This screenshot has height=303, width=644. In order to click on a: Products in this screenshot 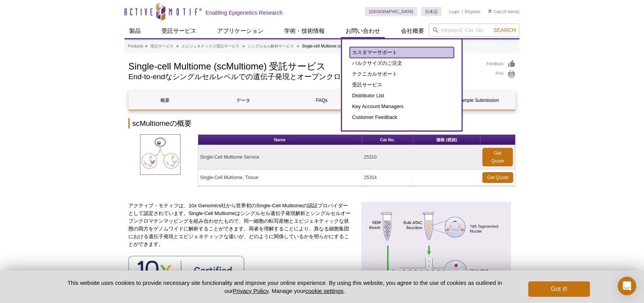, I will do `click(136, 47)`.